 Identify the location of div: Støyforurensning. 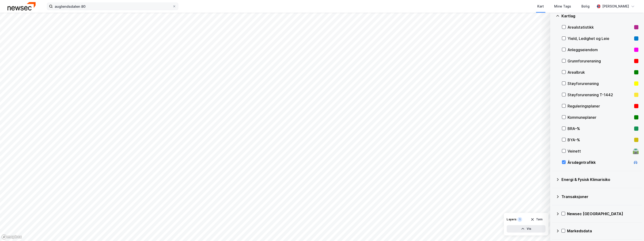
(600, 83).